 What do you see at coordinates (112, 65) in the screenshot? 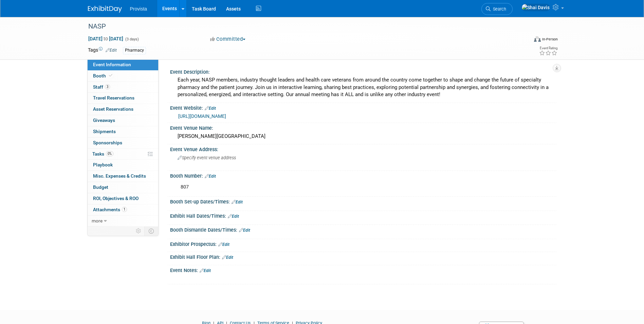
I see `span: Event Information` at bounding box center [112, 65].